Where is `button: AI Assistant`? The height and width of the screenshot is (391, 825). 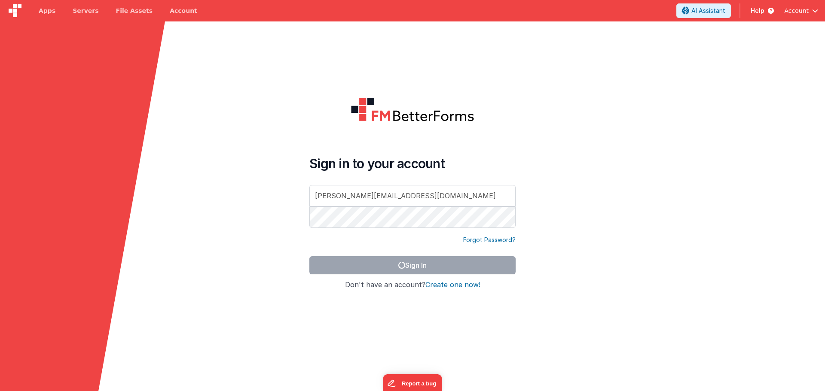
button: AI Assistant is located at coordinates (703, 11).